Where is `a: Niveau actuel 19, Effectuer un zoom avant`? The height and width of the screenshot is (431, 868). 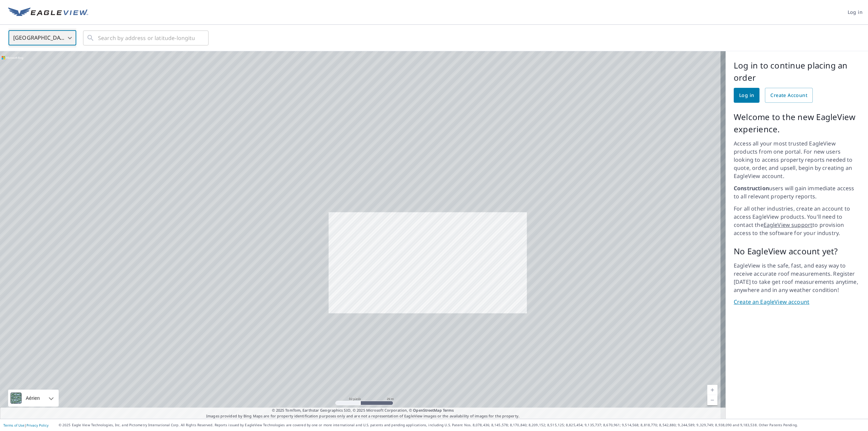
a: Niveau actuel 19, Effectuer un zoom avant is located at coordinates (713, 389).